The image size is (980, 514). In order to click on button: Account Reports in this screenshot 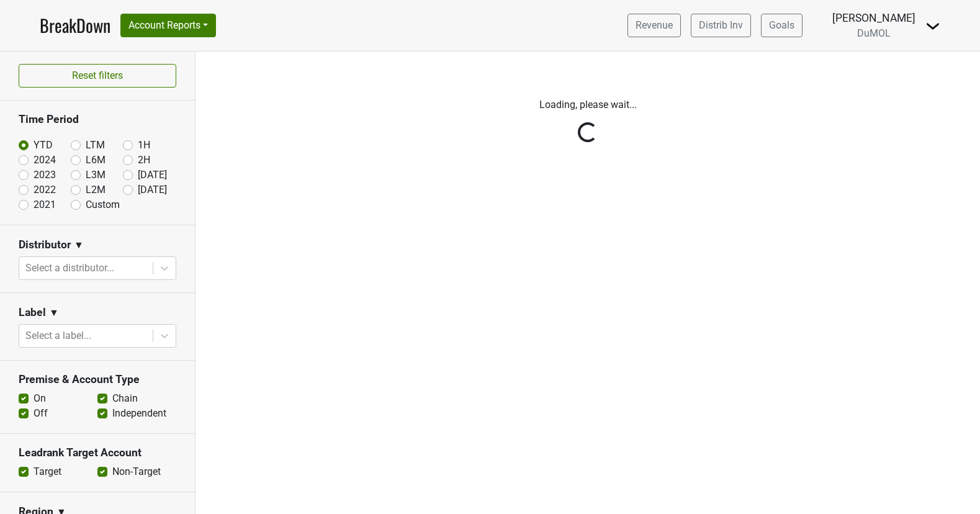, I will do `click(168, 26)`.